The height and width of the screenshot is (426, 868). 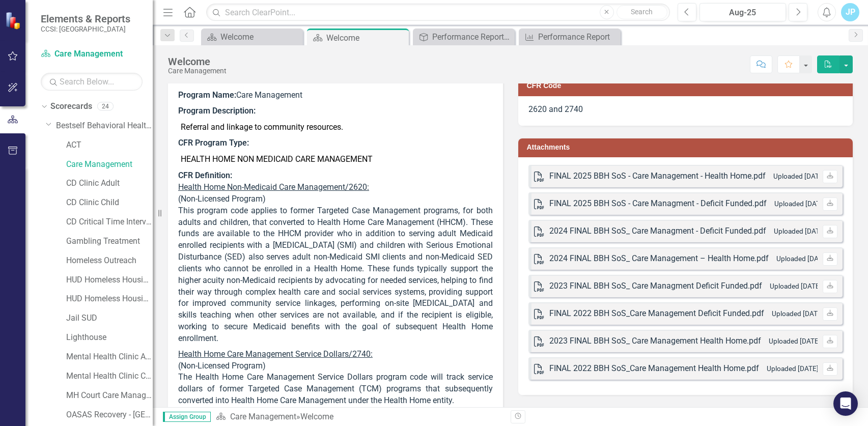 What do you see at coordinates (217, 111) in the screenshot?
I see `strong: Program Description:` at bounding box center [217, 111].